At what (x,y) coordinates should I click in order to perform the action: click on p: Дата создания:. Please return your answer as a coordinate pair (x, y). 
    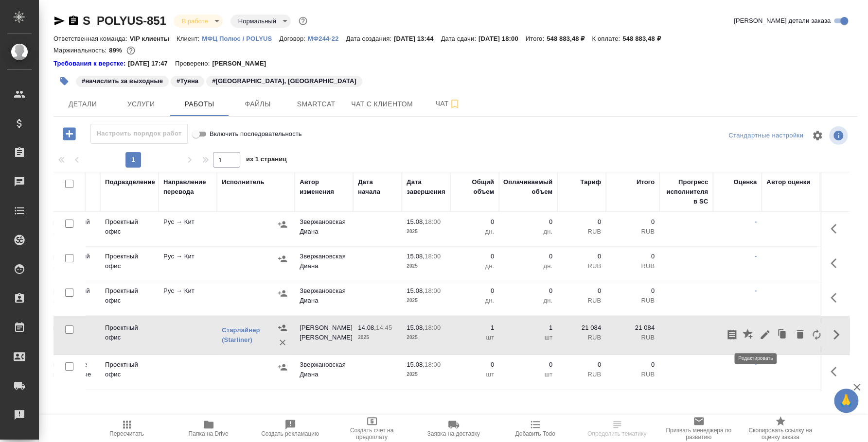
    Looking at the image, I should click on (370, 39).